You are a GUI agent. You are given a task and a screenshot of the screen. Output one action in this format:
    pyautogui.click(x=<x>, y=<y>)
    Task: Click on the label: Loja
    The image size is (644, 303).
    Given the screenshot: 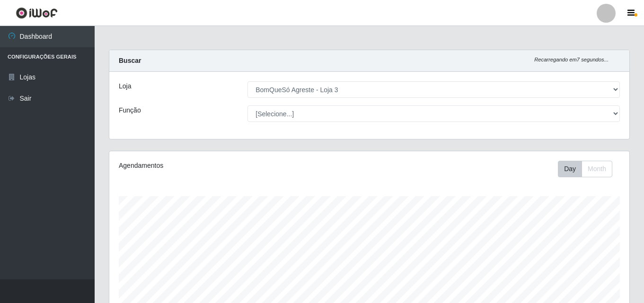 What is the action you would take?
    pyautogui.click(x=125, y=86)
    